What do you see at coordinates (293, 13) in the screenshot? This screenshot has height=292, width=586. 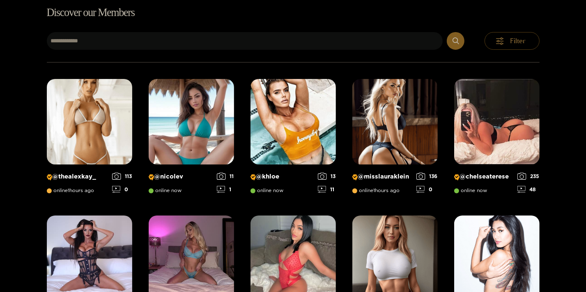 I see `h1: Discover our Members` at bounding box center [293, 13].